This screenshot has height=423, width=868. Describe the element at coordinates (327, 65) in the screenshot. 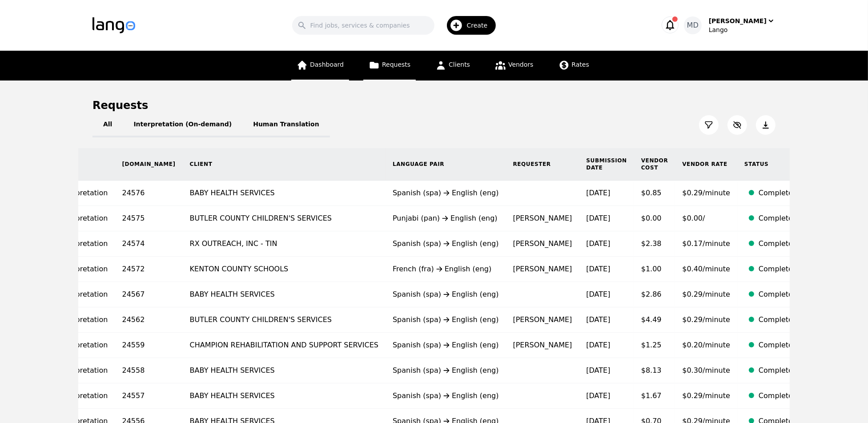

I see `span: Dashboard` at that location.